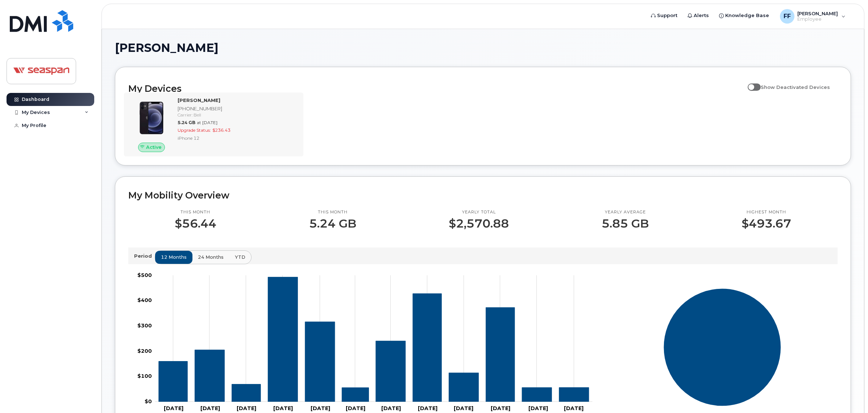 The height and width of the screenshot is (413, 868). What do you see at coordinates (151, 118) in the screenshot?
I see `img: iPhone_12.jpg` at bounding box center [151, 118].